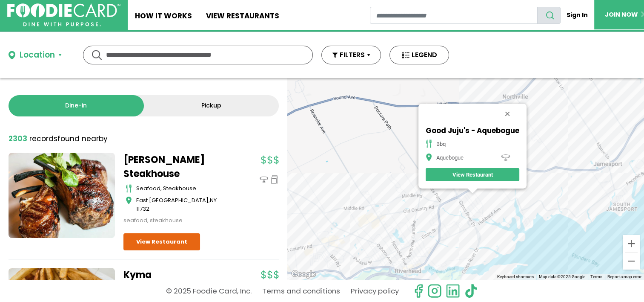 The height and width of the screenshot is (302, 644). I want to click on a: Sign In, so click(577, 15).